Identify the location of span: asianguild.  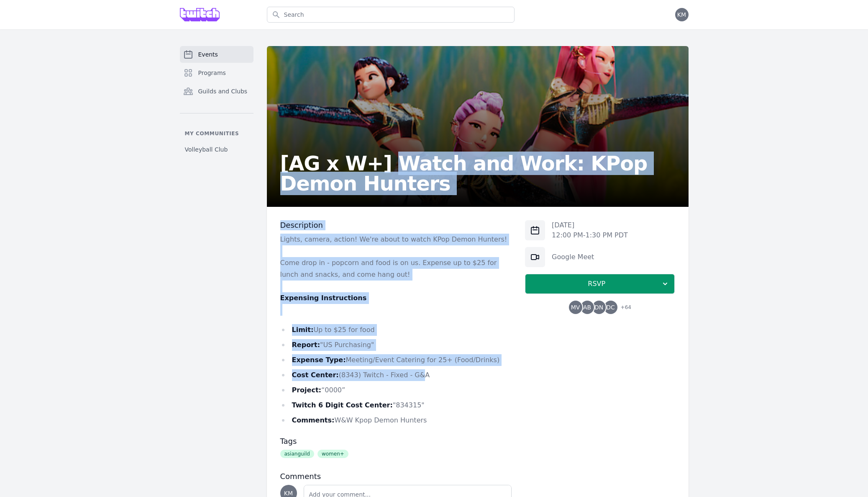
(297, 454).